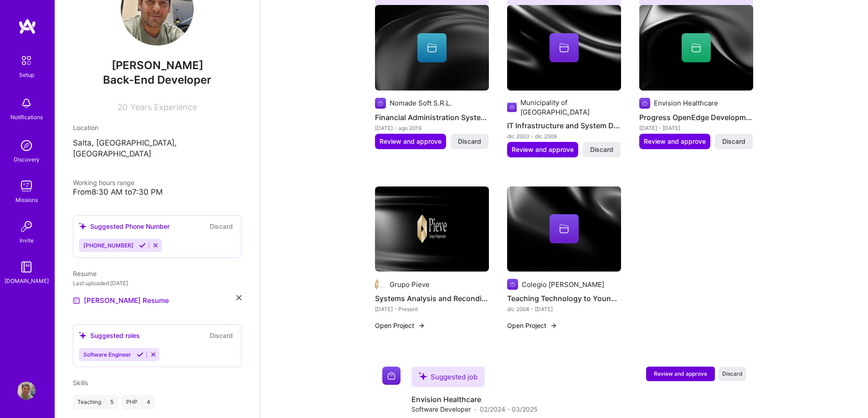  What do you see at coordinates (27, 267) in the screenshot?
I see `img: guide book` at bounding box center [27, 267].